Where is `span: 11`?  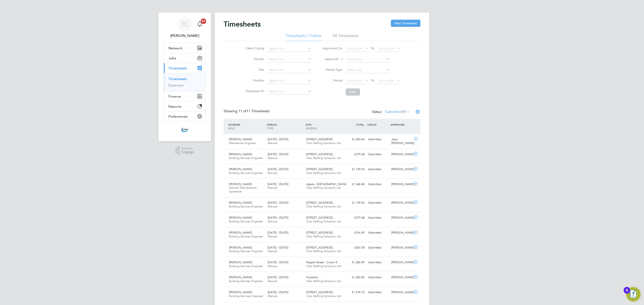
span: 11 is located at coordinates (404, 112).